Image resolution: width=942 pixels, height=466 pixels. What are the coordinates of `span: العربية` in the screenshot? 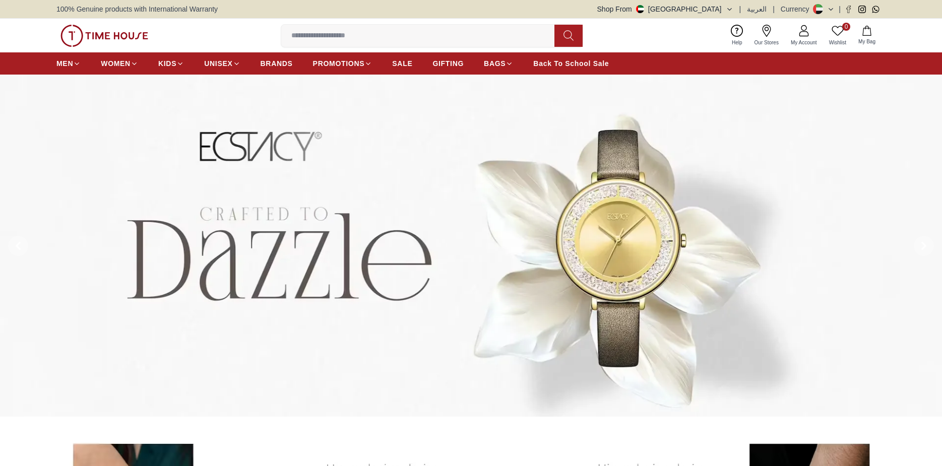 It's located at (757, 9).